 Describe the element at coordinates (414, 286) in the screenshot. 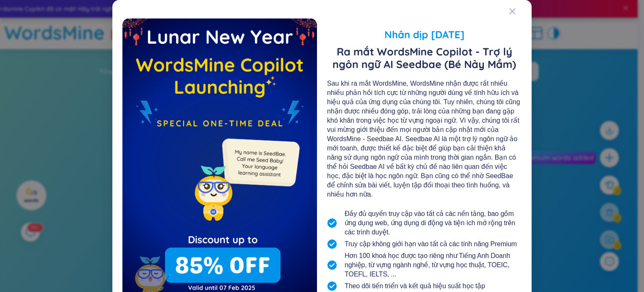

I see `span: Theo dõi tiến triển và kết quả hiệu suất học tập` at that location.